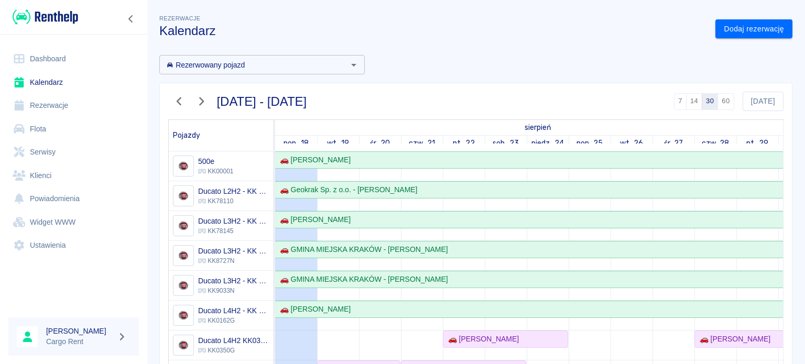 The height and width of the screenshot is (364, 805). What do you see at coordinates (694, 102) in the screenshot?
I see `button: 14 dni` at bounding box center [694, 102].